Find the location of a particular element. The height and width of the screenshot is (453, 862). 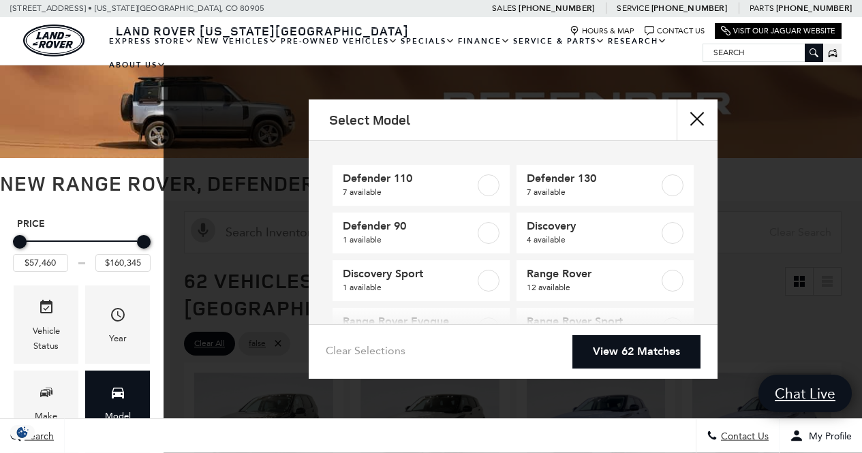

span: Contact Us is located at coordinates (743, 436).